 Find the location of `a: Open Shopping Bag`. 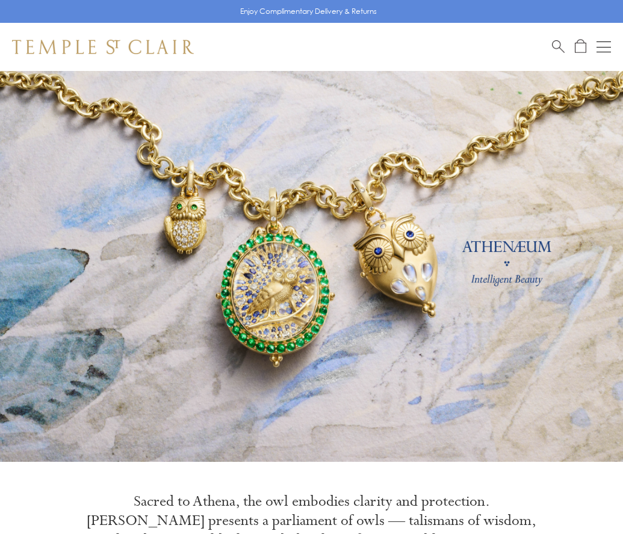

a: Open Shopping Bag is located at coordinates (580, 46).